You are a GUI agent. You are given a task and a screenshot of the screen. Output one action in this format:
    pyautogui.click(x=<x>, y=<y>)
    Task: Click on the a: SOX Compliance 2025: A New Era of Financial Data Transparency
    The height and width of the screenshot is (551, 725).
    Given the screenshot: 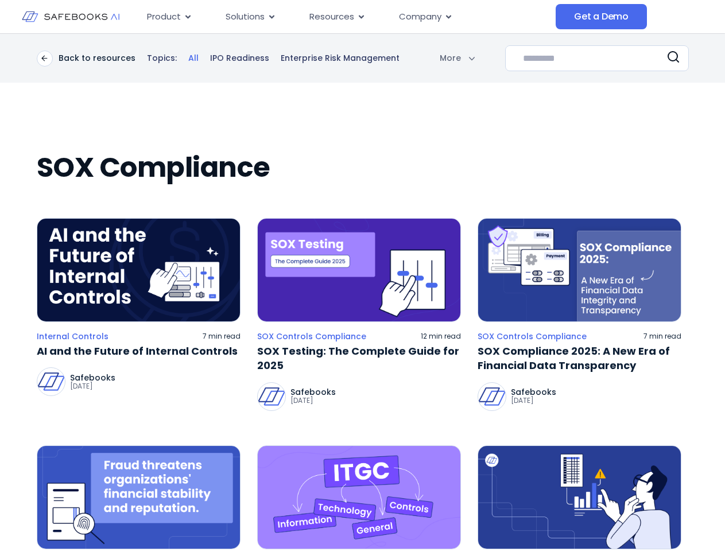 What is the action you would take?
    pyautogui.click(x=579, y=358)
    